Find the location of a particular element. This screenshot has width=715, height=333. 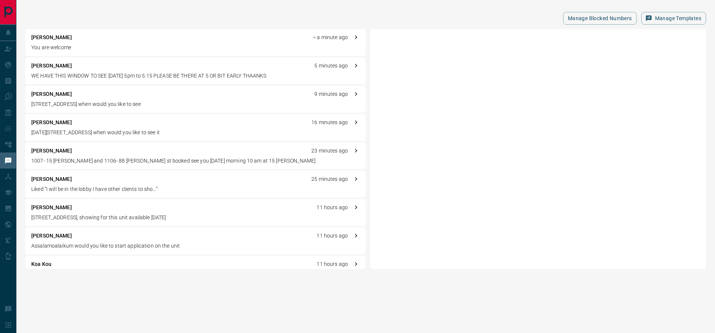

p: 25 minutes ago is located at coordinates (330, 179).